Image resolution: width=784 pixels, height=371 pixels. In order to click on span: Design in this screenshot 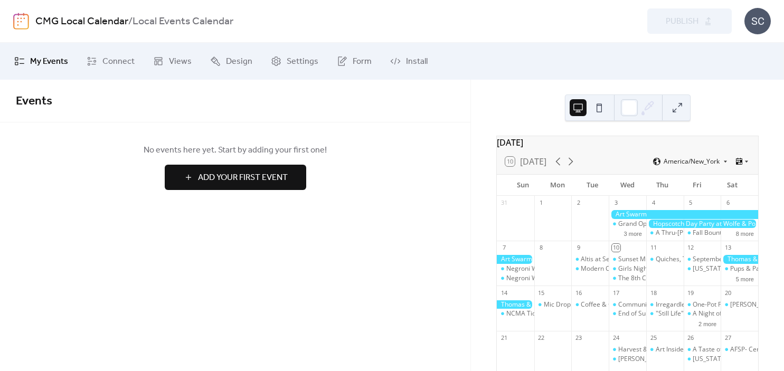, I will do `click(239, 62)`.